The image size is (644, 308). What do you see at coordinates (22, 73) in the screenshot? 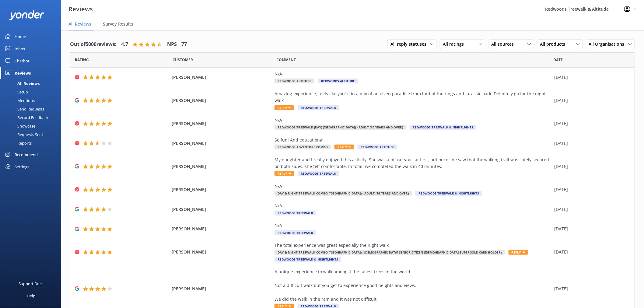
I see `div: Reviews` at bounding box center [22, 73].